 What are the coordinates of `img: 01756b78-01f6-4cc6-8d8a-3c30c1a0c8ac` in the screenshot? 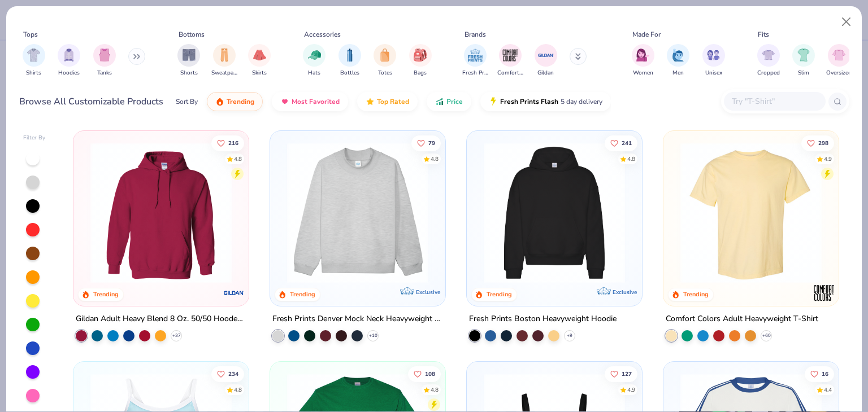 It's located at (161, 213).